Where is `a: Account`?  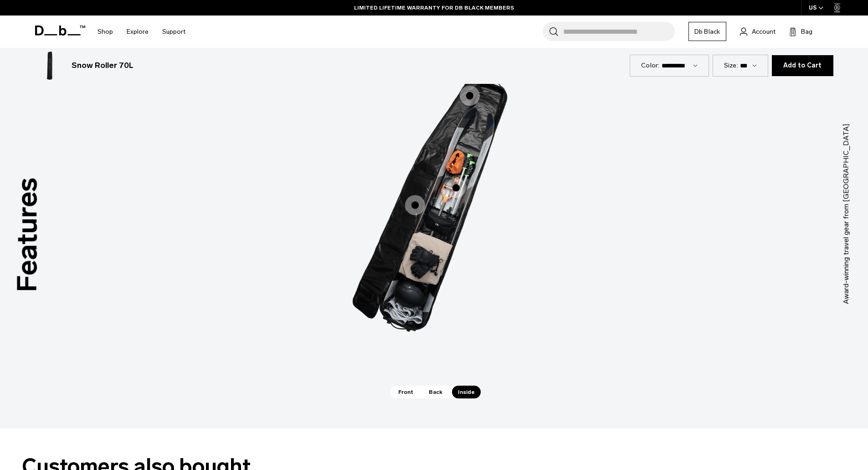
a: Account is located at coordinates (758, 31).